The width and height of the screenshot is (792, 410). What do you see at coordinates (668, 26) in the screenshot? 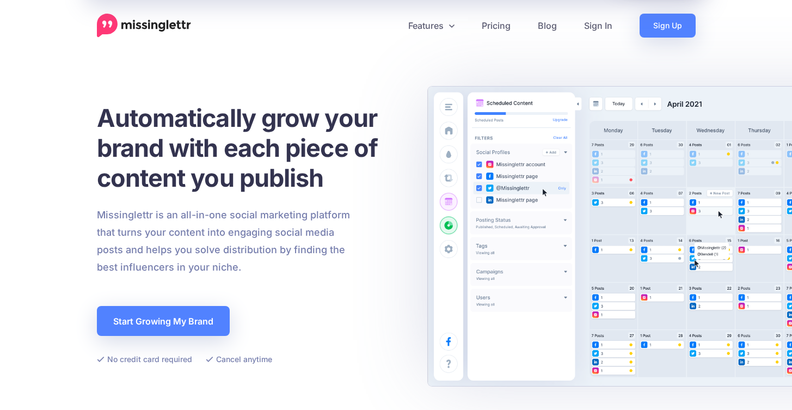
I see `a: Sign Up` at bounding box center [668, 26].